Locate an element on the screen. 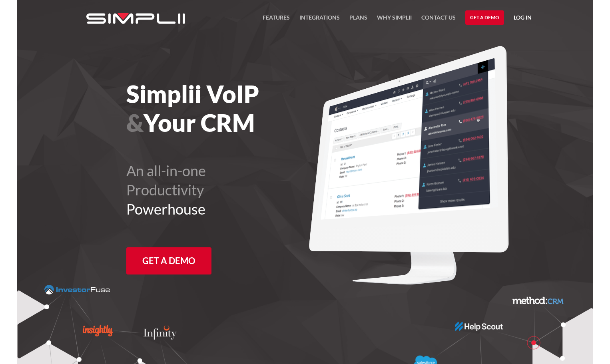 Image resolution: width=610 pixels, height=364 pixels. a: Get a Demo is located at coordinates (169, 261).